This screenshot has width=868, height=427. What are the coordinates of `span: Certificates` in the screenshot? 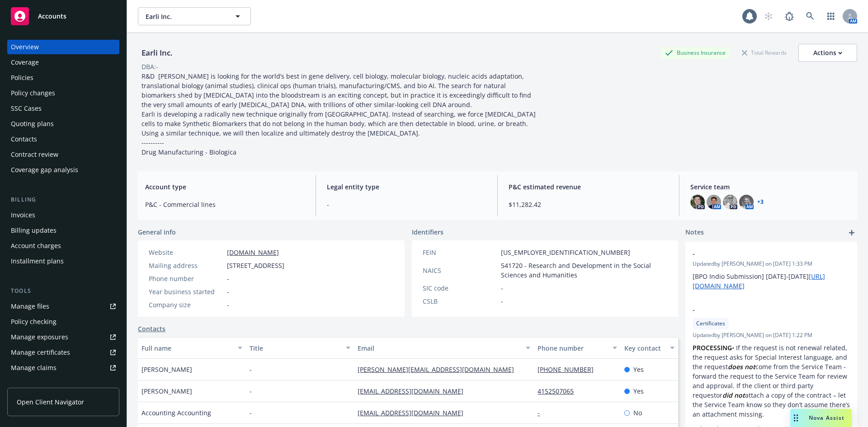 It's located at (711, 323).